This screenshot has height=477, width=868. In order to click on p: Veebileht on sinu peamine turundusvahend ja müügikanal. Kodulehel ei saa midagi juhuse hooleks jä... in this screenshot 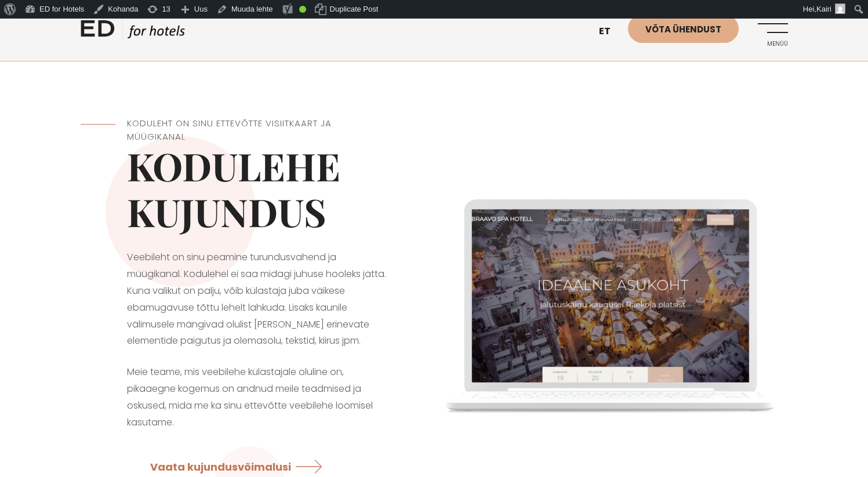, I will do `click(257, 299)`.